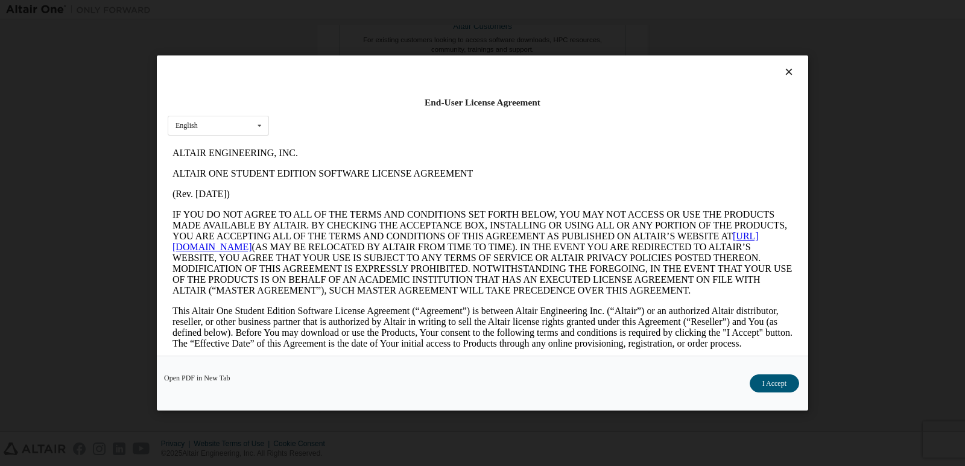  I want to click on div: End-User License Agreement, so click(482, 103).